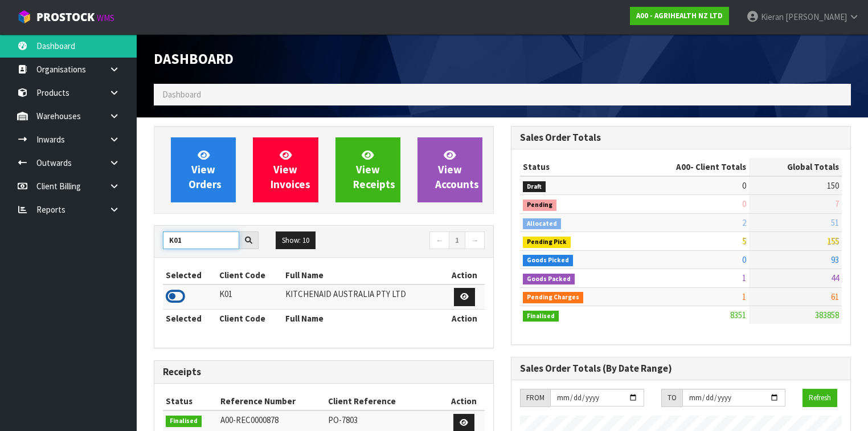  What do you see at coordinates (773, 17) in the screenshot?
I see `span: Kieran` at bounding box center [773, 17].